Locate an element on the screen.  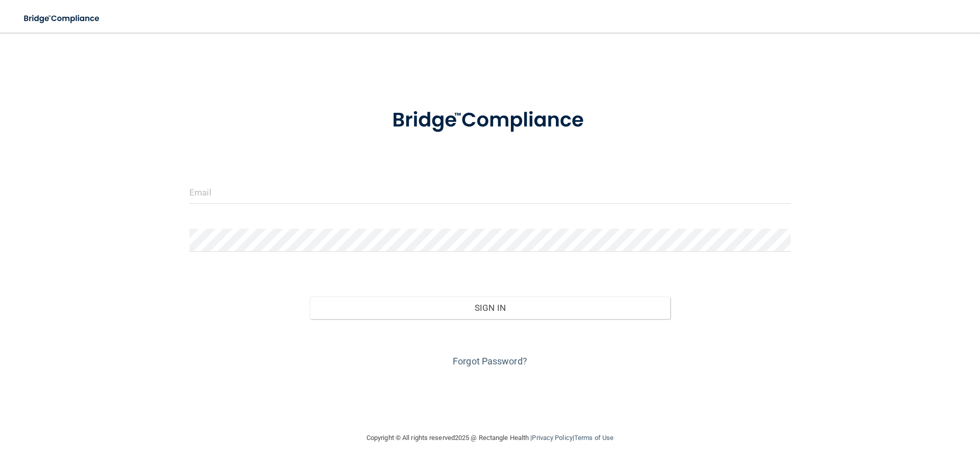
input: Email is located at coordinates (490, 192).